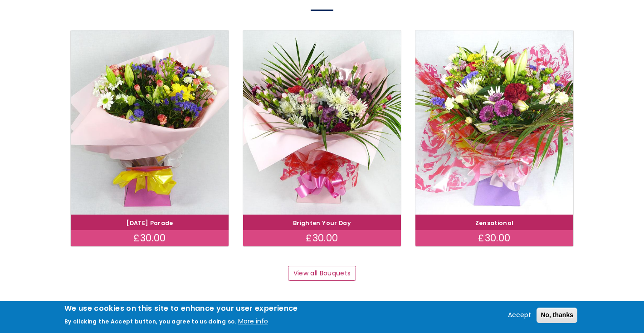 This screenshot has width=644, height=333. I want to click on img: Zensational, so click(495, 122).